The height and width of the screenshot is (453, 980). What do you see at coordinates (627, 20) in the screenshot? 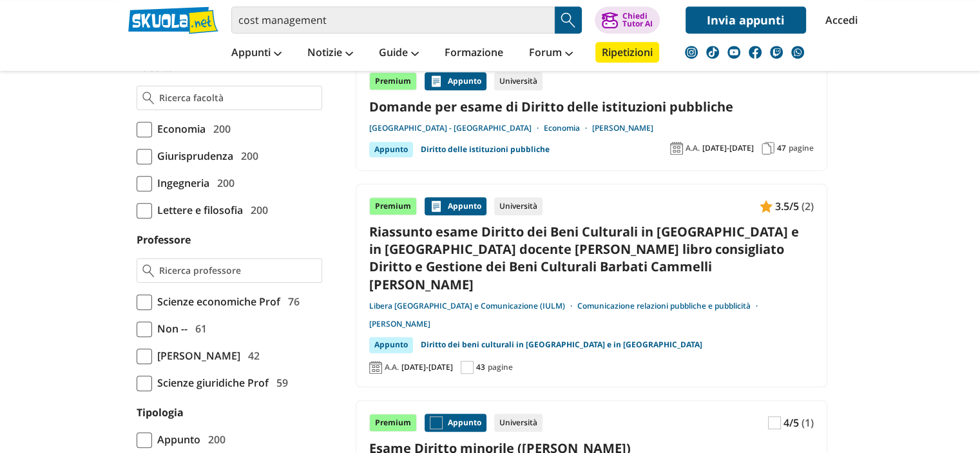
I see `button: ChiediTutor AI` at bounding box center [627, 20].